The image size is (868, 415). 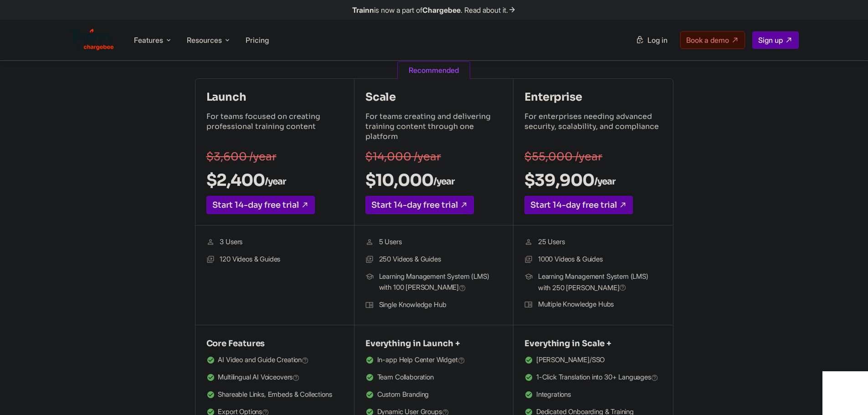 What do you see at coordinates (434, 305) in the screenshot?
I see `li: Single Knowledge Hub` at bounding box center [434, 305].